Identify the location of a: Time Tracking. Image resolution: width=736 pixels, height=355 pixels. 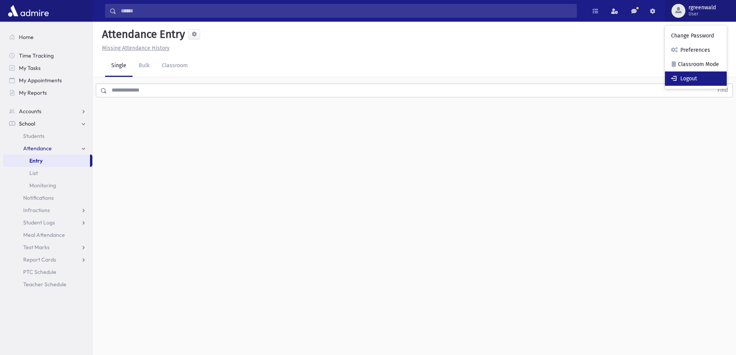
(48, 56).